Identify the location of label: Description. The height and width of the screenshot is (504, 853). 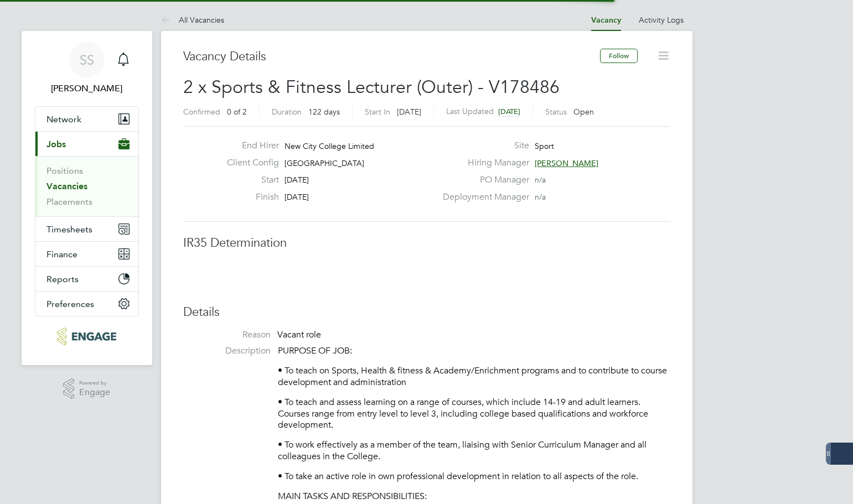
(227, 351).